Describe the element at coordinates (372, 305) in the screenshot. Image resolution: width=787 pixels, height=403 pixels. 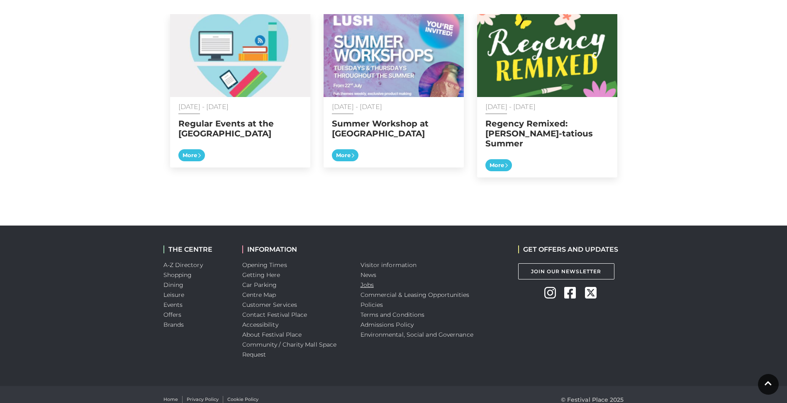
I see `a: Policies` at that location.